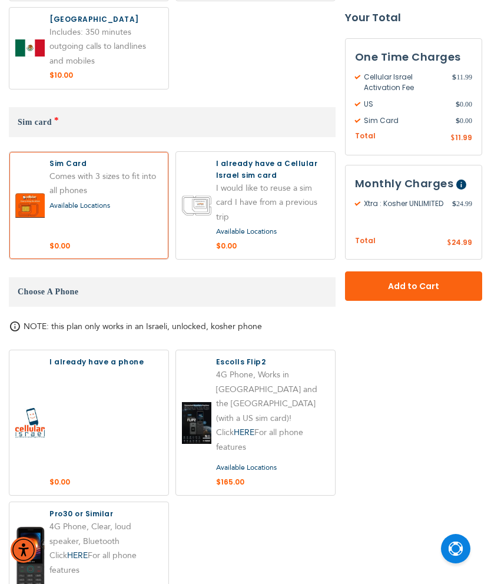 The image size is (491, 584). I want to click on span: Xtra : Kosher UNLIMITED, so click(403, 204).